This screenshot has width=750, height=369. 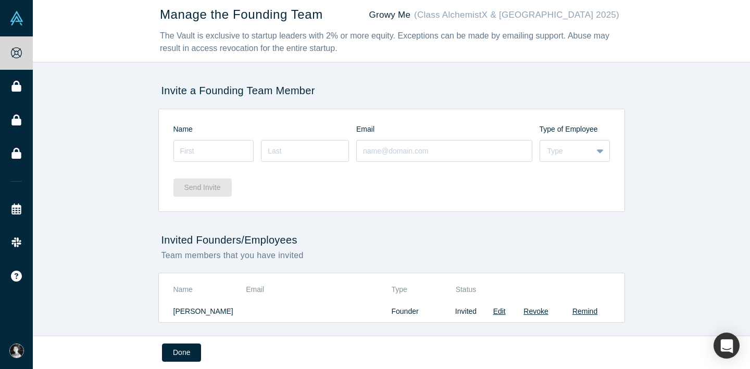 I want to click on td: Invited, so click(x=466, y=312).